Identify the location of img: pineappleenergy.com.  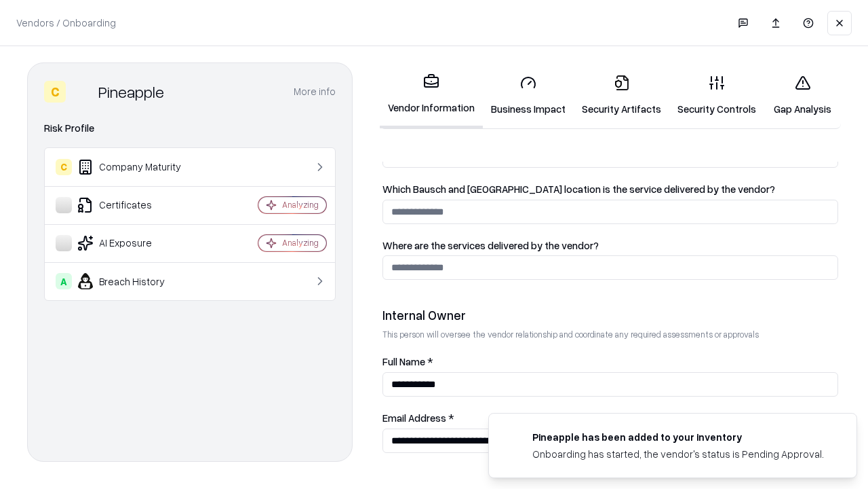
(514, 438).